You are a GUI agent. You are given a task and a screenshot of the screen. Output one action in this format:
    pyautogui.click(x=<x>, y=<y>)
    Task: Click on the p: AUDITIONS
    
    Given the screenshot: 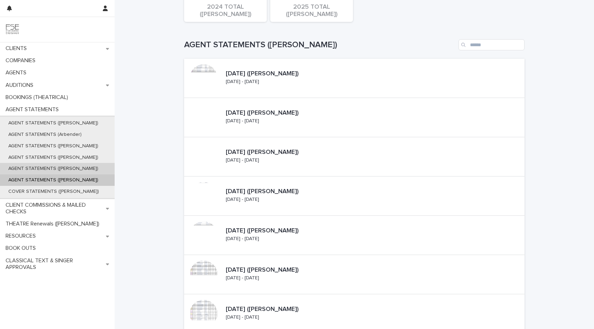 What is the action you would take?
    pyautogui.click(x=21, y=85)
    